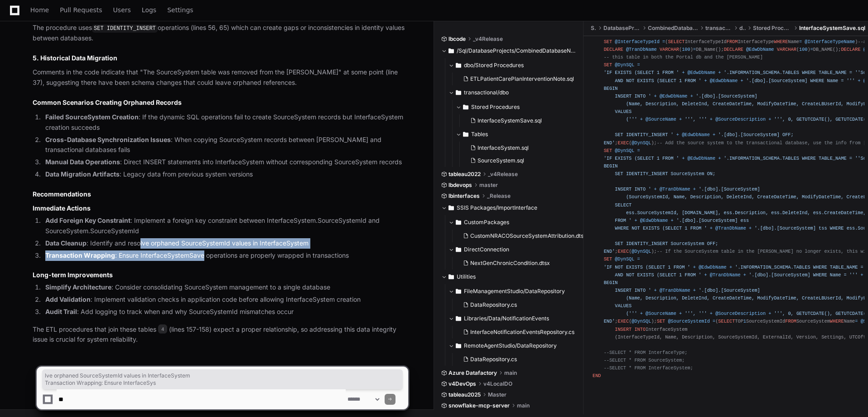  I want to click on button: CustomNRACOSourceSystemAttribution.dtsx, so click(522, 236).